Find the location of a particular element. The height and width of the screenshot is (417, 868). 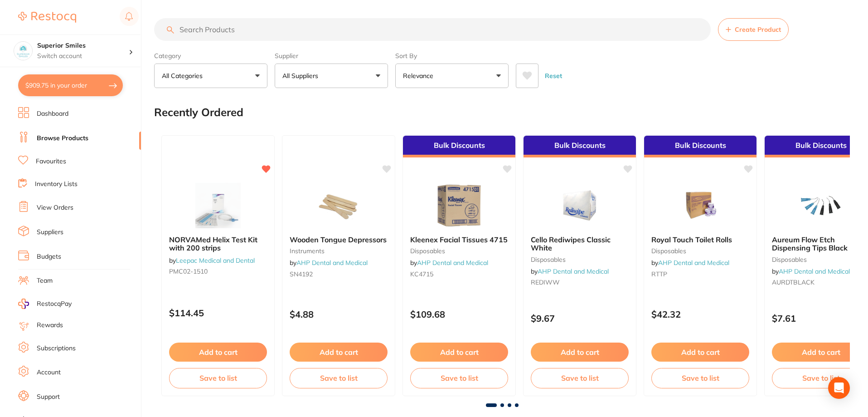

a: Dashboard is located at coordinates (52, 114).